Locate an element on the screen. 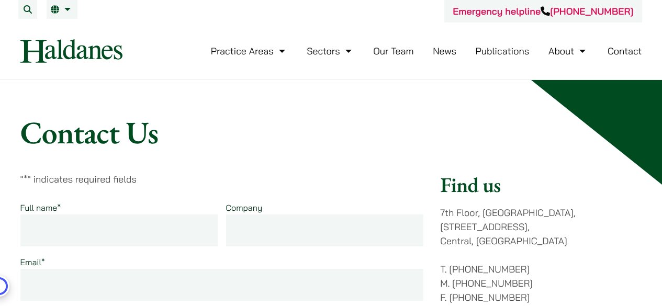 This screenshot has height=306, width=662. h1: Contact Us is located at coordinates (331, 132).